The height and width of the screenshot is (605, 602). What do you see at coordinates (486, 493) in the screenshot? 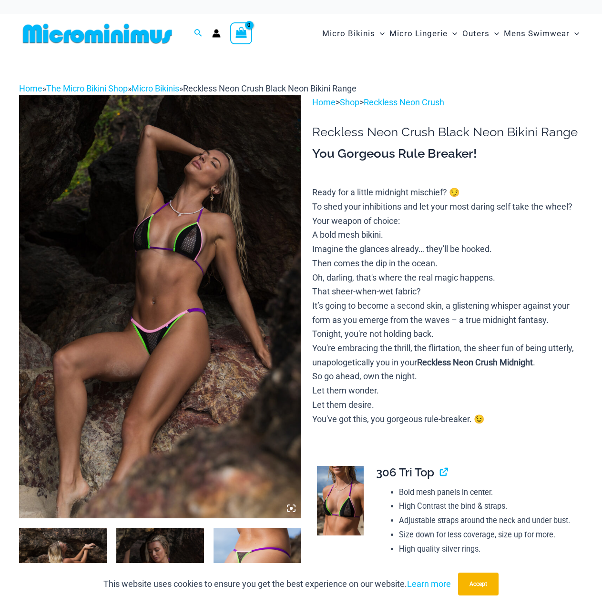
I see `li: Bold mesh panels in center.` at bounding box center [486, 493].